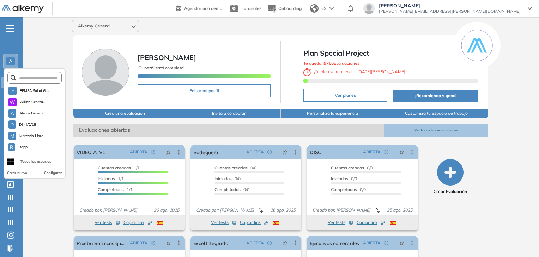 The image size is (539, 257). I want to click on span: Rappi, so click(23, 147).